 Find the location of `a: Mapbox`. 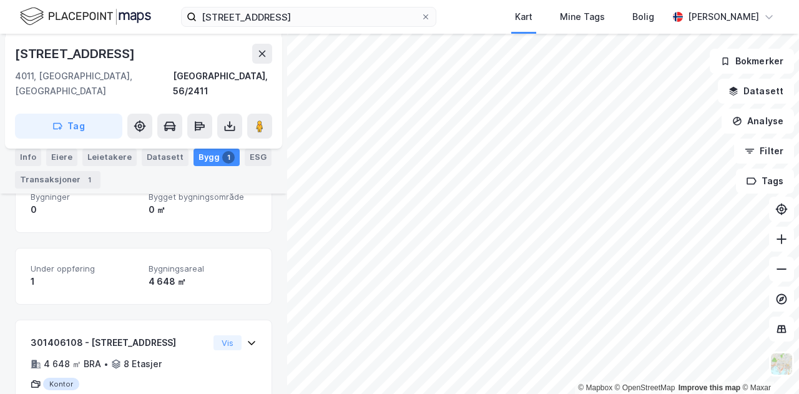

a: Mapbox is located at coordinates (595, 388).